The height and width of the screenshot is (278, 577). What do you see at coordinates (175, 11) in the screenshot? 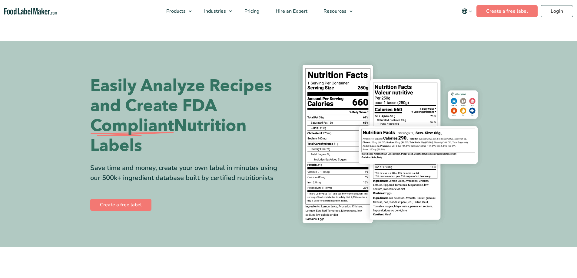
I see `span: Products` at bounding box center [175, 11].